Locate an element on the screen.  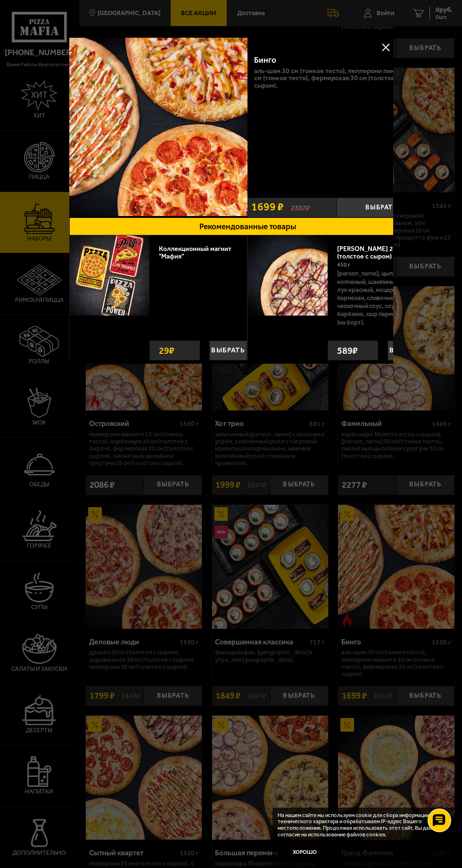
span: 450 г is located at coordinates (344, 264).